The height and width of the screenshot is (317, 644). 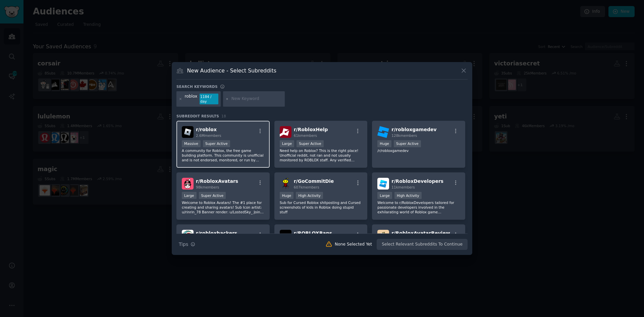 I want to click on img: RobloxAvatarReview, so click(x=383, y=236).